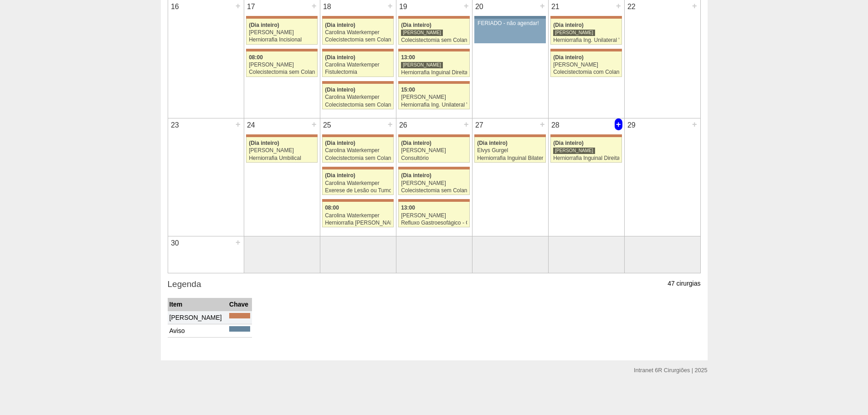 The image size is (868, 415). Describe the element at coordinates (555, 126) in the screenshot. I see `div: 28` at that location.